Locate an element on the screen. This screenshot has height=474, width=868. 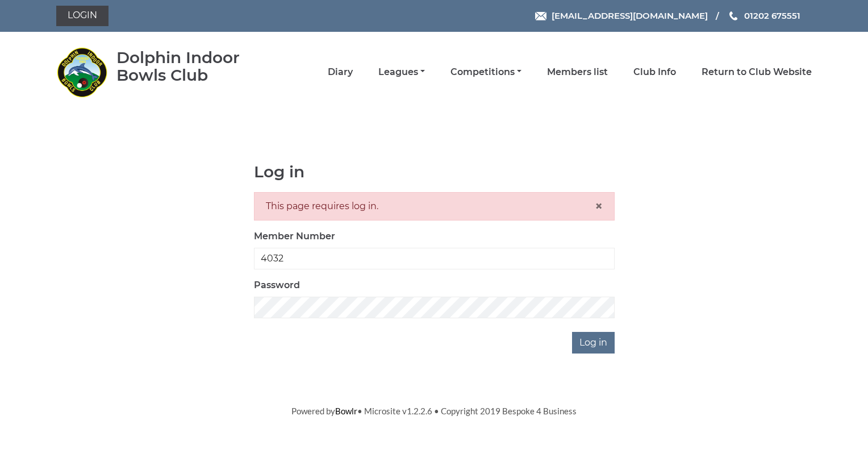
img: Dolphin Indoor Bowls Club is located at coordinates (82, 72).